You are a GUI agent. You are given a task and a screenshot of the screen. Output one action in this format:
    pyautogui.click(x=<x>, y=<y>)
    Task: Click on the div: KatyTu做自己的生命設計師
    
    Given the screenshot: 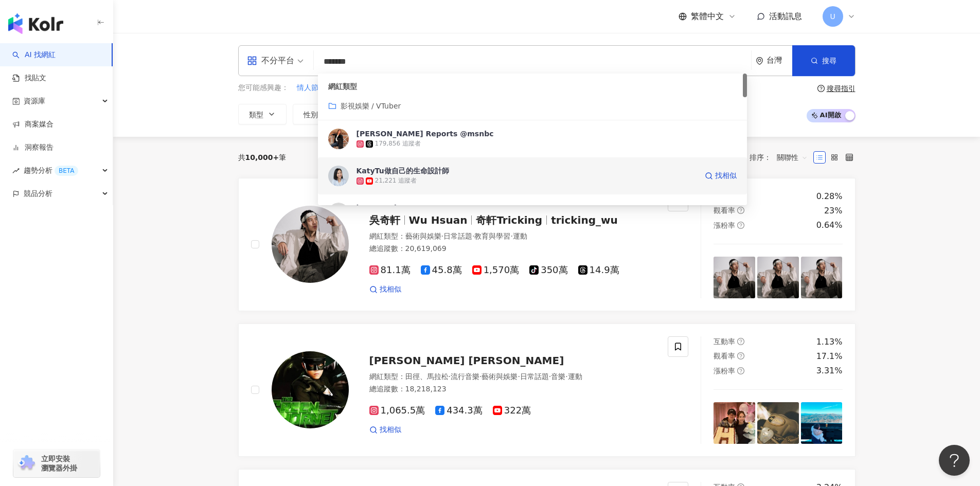 What is the action you would take?
    pyautogui.click(x=403, y=171)
    